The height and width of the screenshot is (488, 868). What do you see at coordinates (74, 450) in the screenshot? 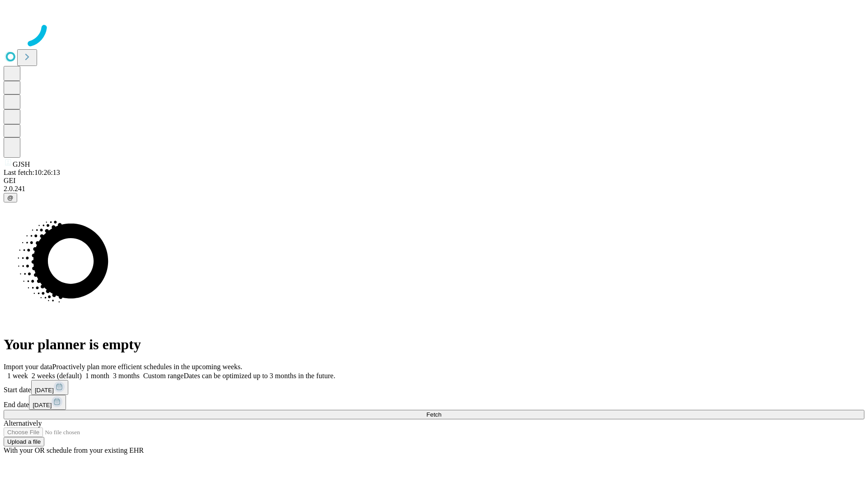
I see `span: With your OR schedule from your existing EHR` at bounding box center [74, 450].